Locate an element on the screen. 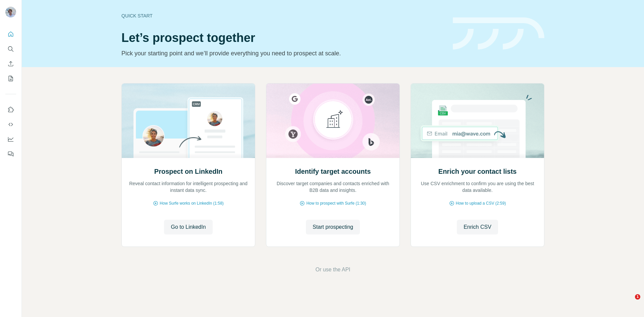 This screenshot has height=317, width=644. div: Quick start is located at coordinates (283, 16).